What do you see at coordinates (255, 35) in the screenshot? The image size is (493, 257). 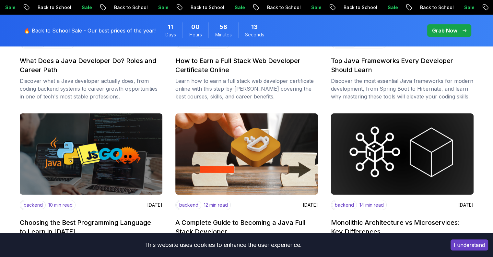 I see `span: Seconds` at bounding box center [255, 35].